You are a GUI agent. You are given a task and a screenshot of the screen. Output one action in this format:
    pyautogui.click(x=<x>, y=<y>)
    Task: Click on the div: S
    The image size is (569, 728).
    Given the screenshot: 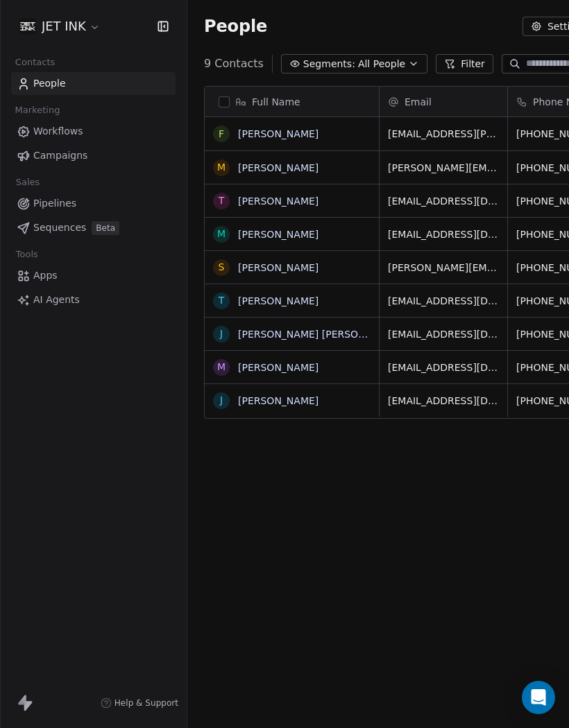 What is the action you would take?
    pyautogui.click(x=221, y=267)
    